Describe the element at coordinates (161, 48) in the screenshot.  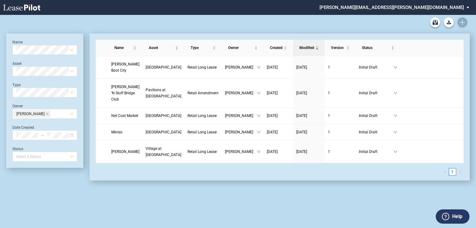
I see `span: Asset` at that location.